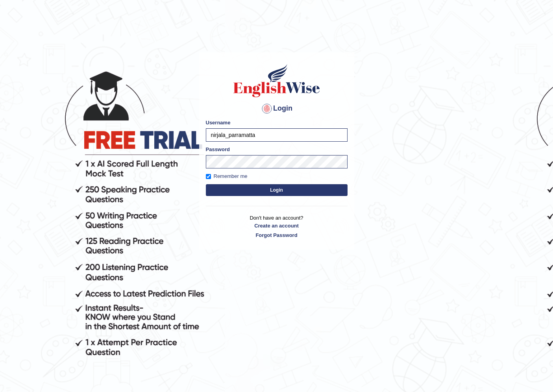  Describe the element at coordinates (277, 226) in the screenshot. I see `a: Create an account` at that location.